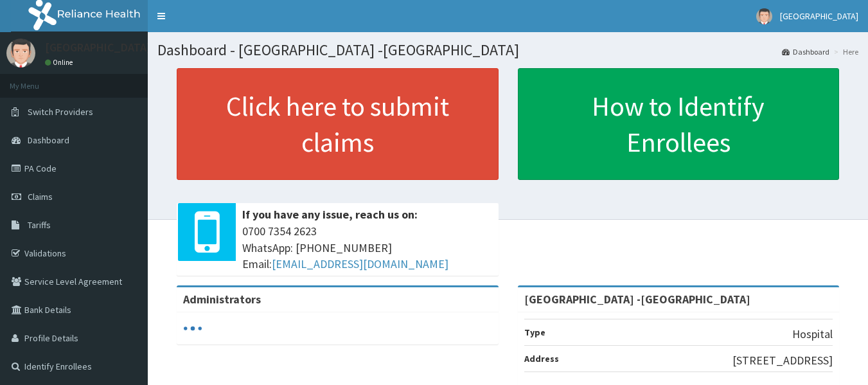 This screenshot has width=868, height=385. What do you see at coordinates (221, 299) in the screenshot?
I see `b: Administrators` at bounding box center [221, 299].